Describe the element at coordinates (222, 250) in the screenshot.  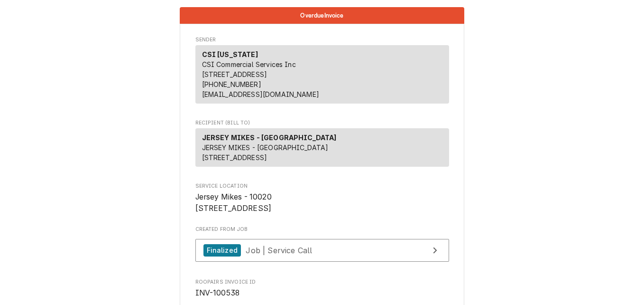
I see `div: Finalized` at that location.